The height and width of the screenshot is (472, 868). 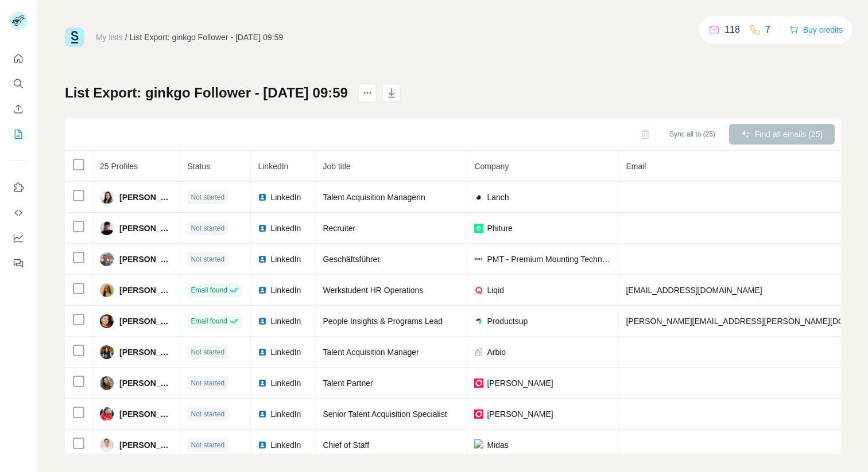 What do you see at coordinates (339, 229) in the screenshot?
I see `span: Recruiter` at bounding box center [339, 229].